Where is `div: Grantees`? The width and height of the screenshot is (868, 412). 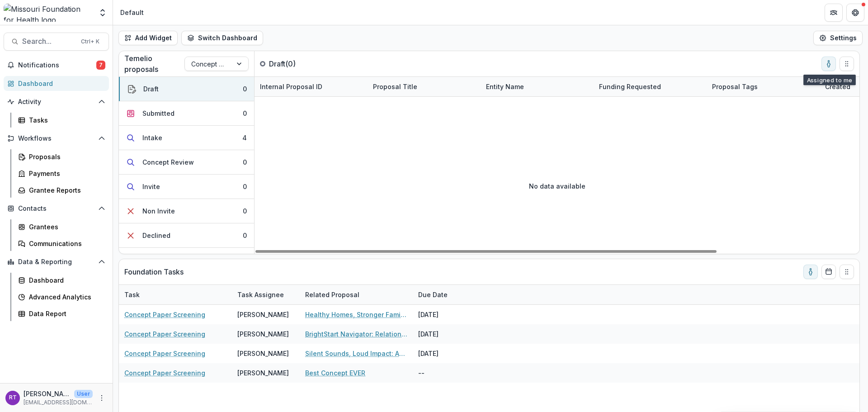 div: Grantees is located at coordinates (65, 227).